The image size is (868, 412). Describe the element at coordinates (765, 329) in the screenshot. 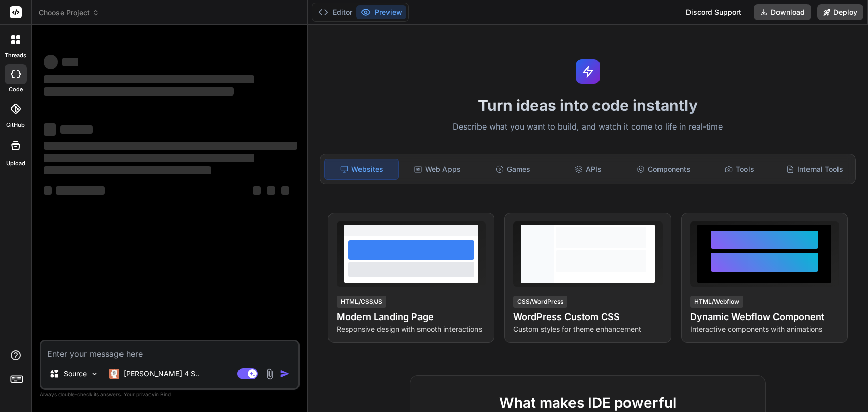

I see `p: Interactive components with animations` at that location.